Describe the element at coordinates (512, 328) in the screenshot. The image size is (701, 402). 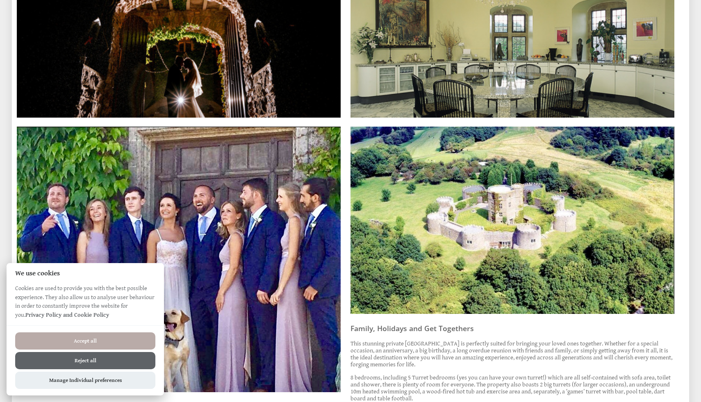
I see `h3: Family, Holidays and Get Togethers` at that location.